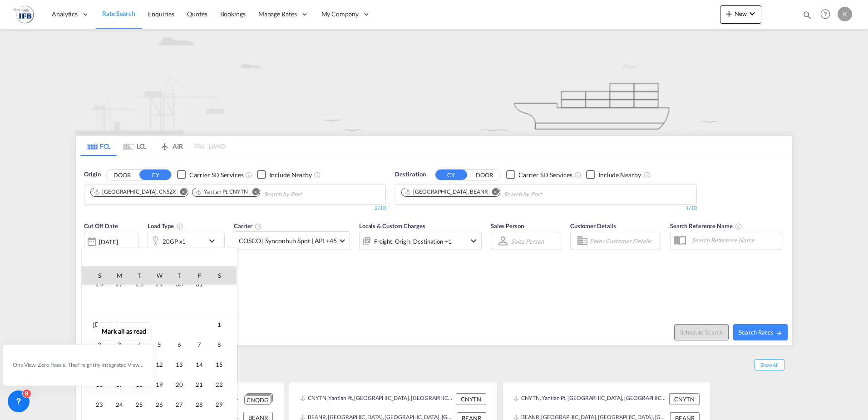 The height and width of the screenshot is (420, 868). I want to click on span: 27, so click(180, 404).